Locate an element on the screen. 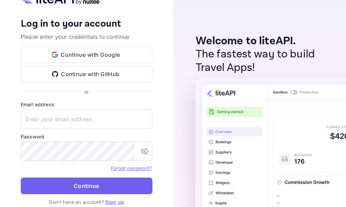 This screenshot has width=346, height=207. input: Enter your email address is located at coordinates (87, 119).